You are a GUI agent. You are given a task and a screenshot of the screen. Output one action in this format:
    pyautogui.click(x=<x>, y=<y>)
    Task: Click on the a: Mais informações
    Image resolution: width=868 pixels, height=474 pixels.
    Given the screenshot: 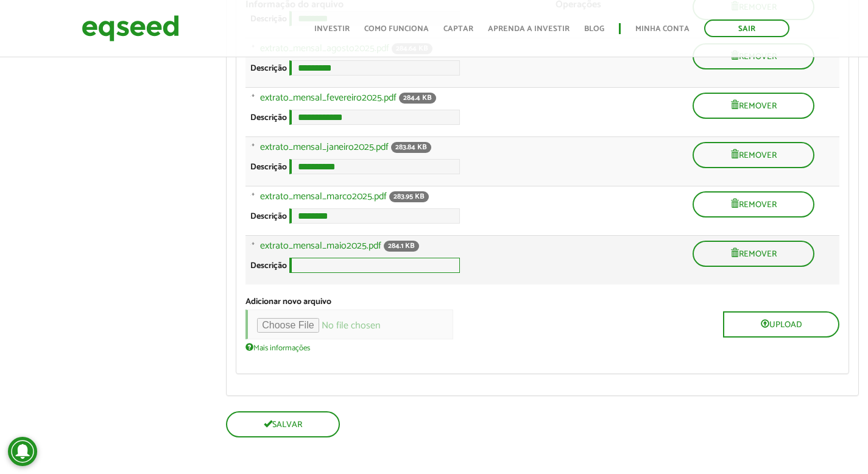 What is the action you would take?
    pyautogui.click(x=277, y=348)
    